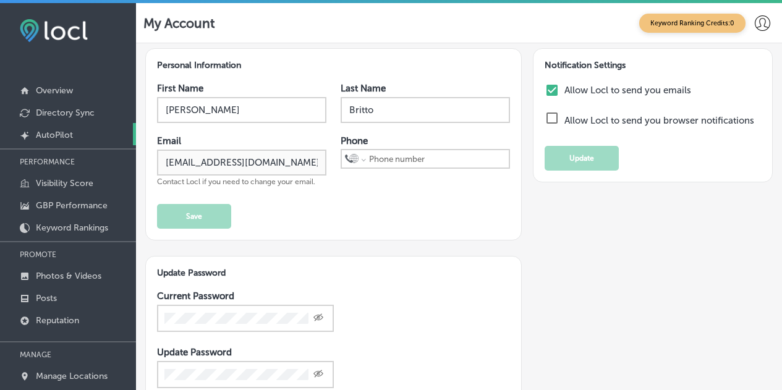 This screenshot has width=782, height=390. What do you see at coordinates (65, 112) in the screenshot?
I see `p: Directory Sync` at bounding box center [65, 112].